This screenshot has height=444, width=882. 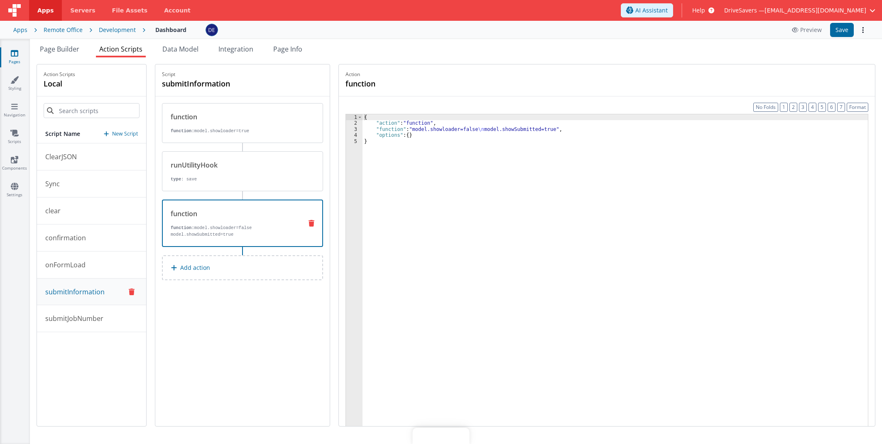 What do you see at coordinates (63, 30) in the screenshot?
I see `div: Remote Office` at bounding box center [63, 30].